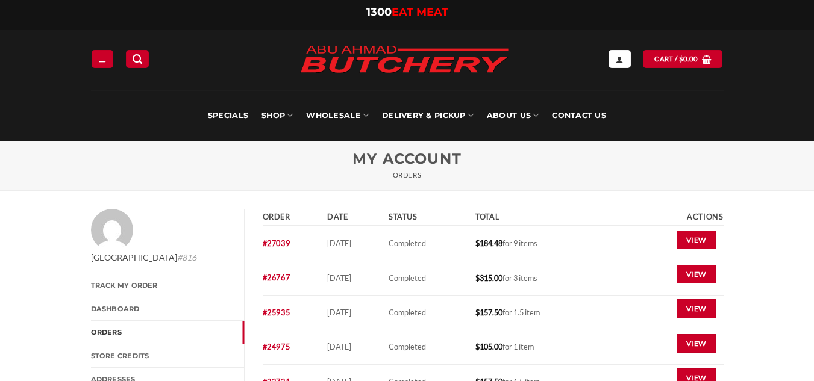  Describe the element at coordinates (683, 58) in the screenshot. I see `a: View cart` at that location.